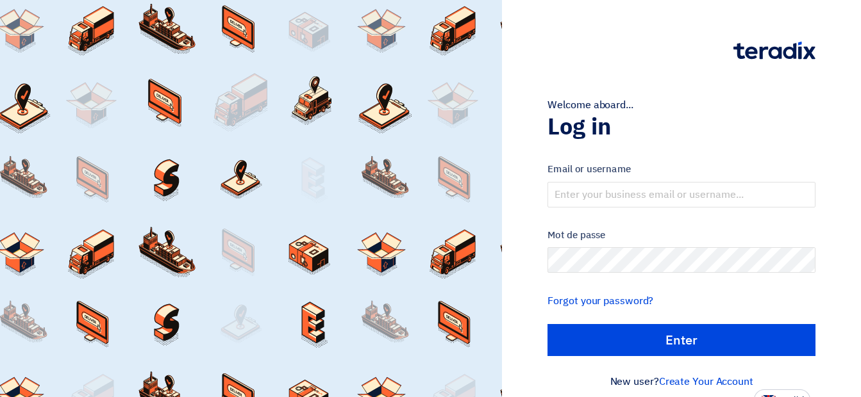 This screenshot has width=861, height=397. I want to click on font: New user?, so click(681, 382).